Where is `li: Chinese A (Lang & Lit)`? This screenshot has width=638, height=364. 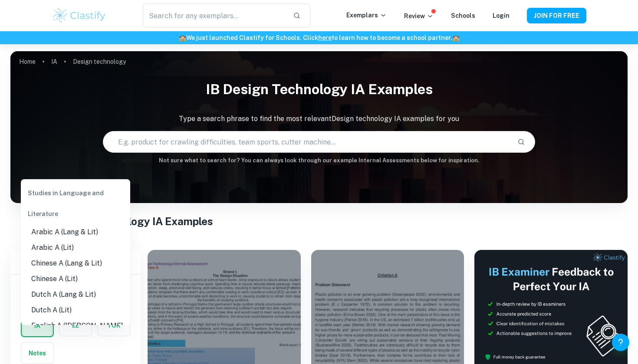 li: Chinese A (Lang & Lit) is located at coordinates (76, 264).